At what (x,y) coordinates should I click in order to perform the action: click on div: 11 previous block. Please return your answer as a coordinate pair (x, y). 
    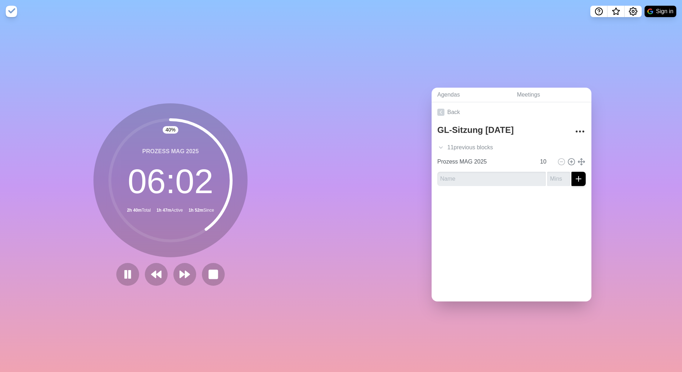
    Looking at the image, I should click on (511, 148).